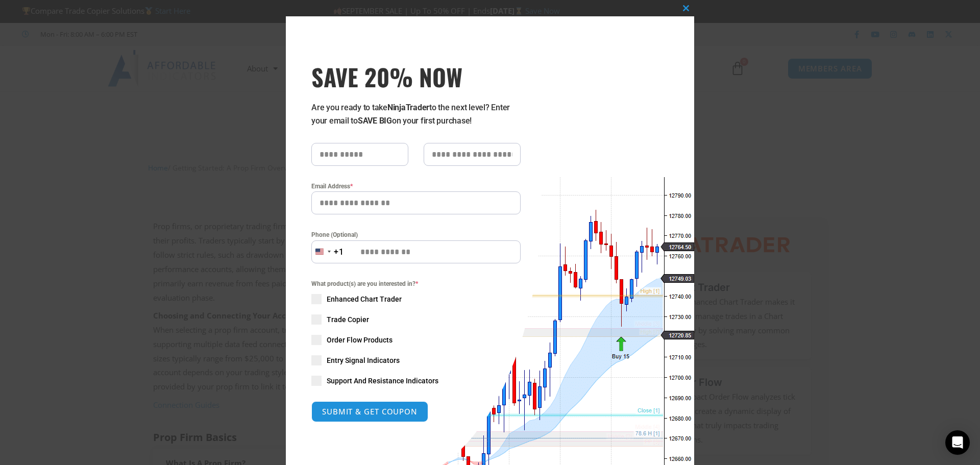 The height and width of the screenshot is (465, 980). What do you see at coordinates (328, 252) in the screenshot?
I see `button: Selected country` at bounding box center [328, 252].